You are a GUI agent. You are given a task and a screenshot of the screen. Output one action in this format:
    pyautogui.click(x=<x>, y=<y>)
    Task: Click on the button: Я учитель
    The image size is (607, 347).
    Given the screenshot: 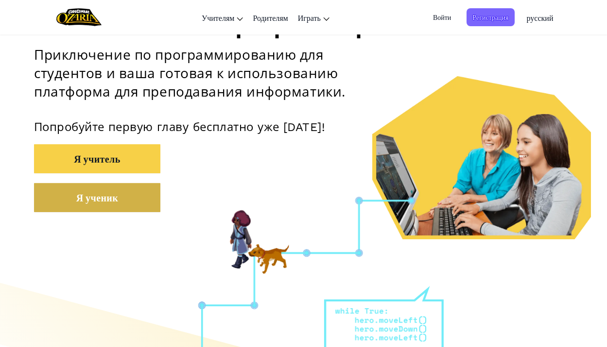 What is the action you would take?
    pyautogui.click(x=97, y=159)
    